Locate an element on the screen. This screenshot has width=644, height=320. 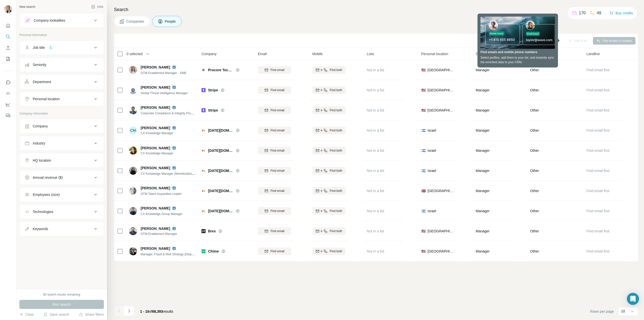
button: Keywords is located at coordinates (62, 229).